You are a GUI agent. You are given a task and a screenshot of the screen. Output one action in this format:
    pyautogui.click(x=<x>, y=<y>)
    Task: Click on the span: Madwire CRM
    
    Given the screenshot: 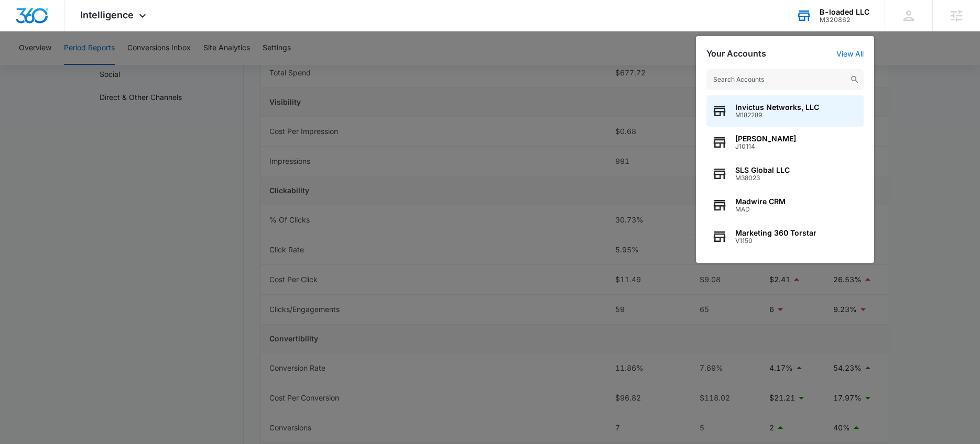 What is the action you would take?
    pyautogui.click(x=761, y=202)
    